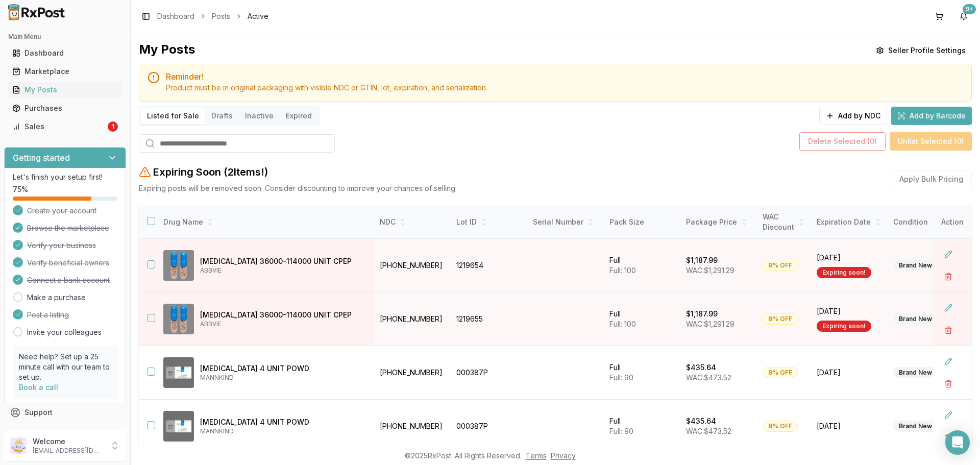 The width and height of the screenshot is (980, 465). What do you see at coordinates (853, 116) in the screenshot?
I see `button: Add by NDC` at bounding box center [853, 116].